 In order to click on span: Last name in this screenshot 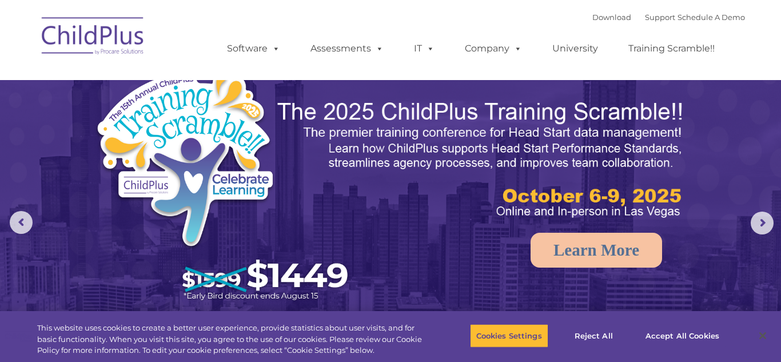, I will do `click(176, 79)`.